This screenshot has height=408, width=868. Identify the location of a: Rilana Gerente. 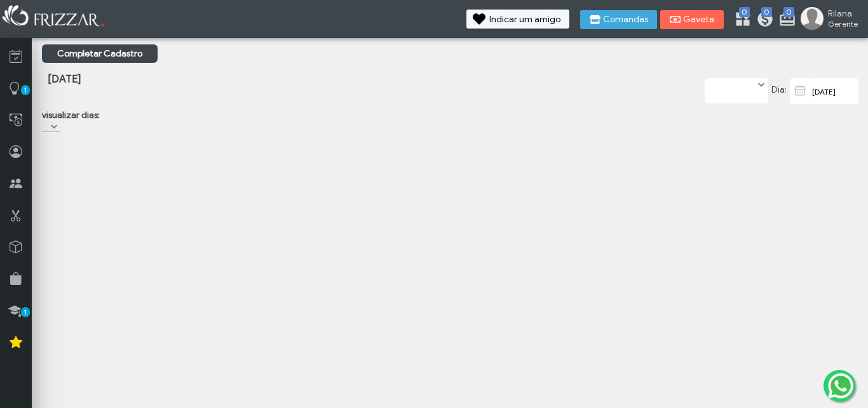
(832, 20).